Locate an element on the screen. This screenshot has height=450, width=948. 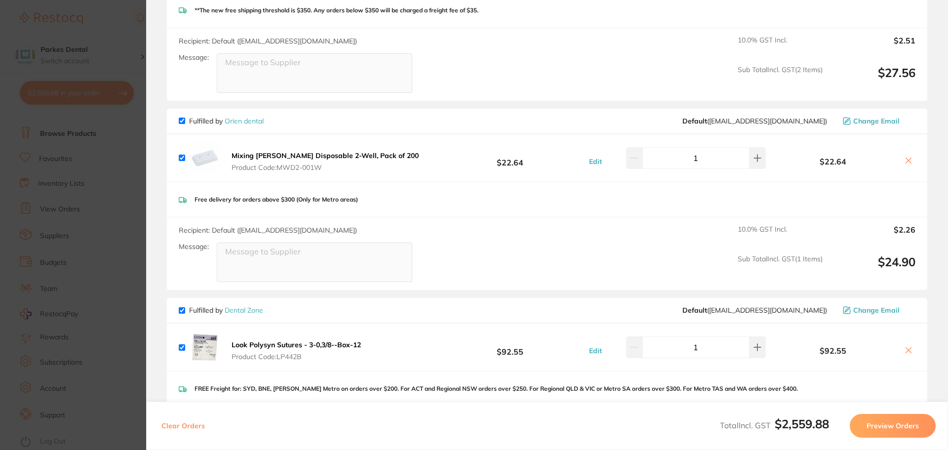
b: $2,559.88 is located at coordinates (802, 424).